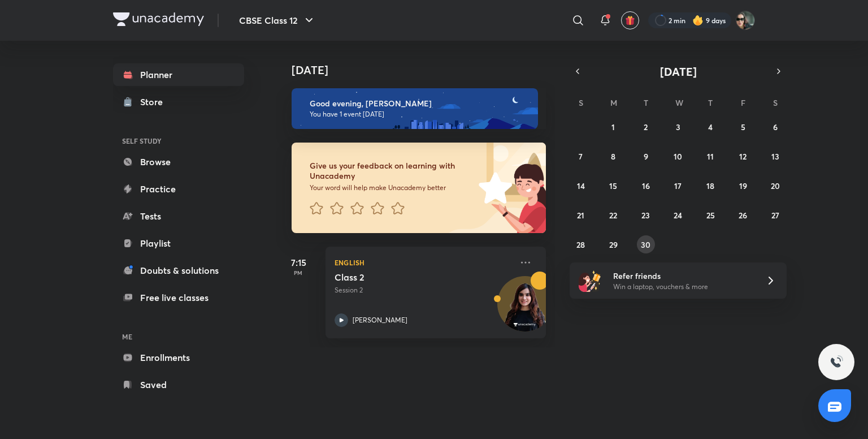  I want to click on button: September 21, 2025, so click(581, 215).